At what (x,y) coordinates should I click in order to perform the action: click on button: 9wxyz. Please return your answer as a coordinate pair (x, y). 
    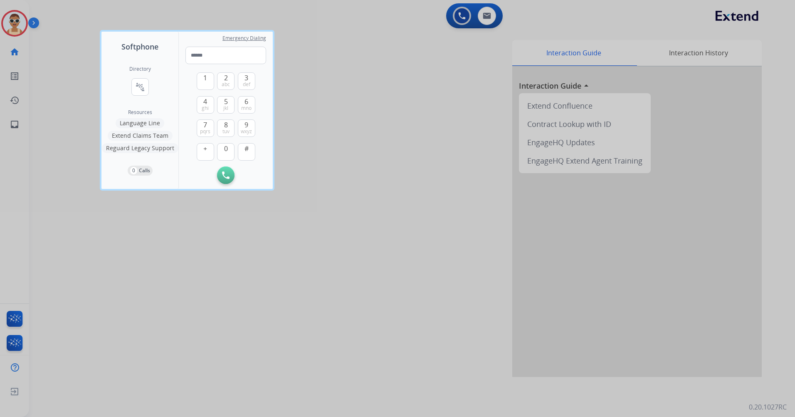
    Looking at the image, I should click on (247, 128).